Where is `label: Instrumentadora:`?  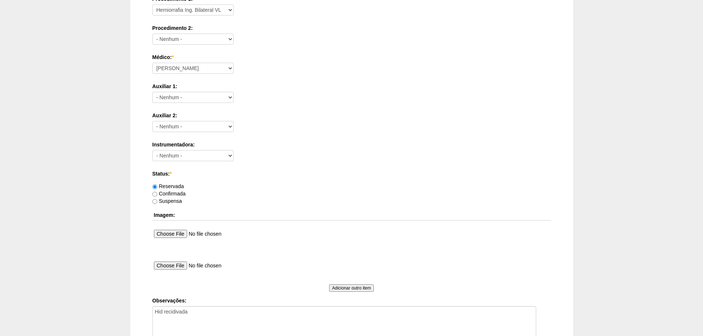 label: Instrumentadora: is located at coordinates (352, 145).